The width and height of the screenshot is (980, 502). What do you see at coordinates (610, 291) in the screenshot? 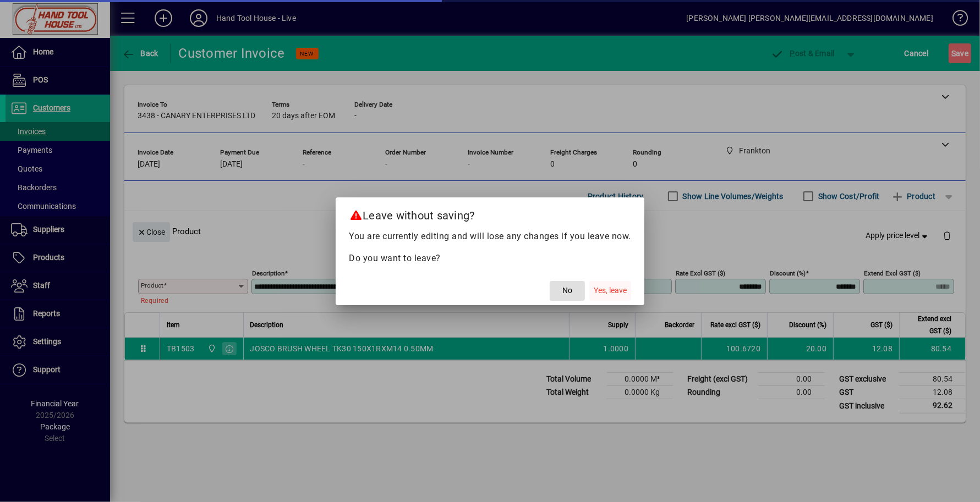
I see `button: Yes, leave` at bounding box center [610, 291].